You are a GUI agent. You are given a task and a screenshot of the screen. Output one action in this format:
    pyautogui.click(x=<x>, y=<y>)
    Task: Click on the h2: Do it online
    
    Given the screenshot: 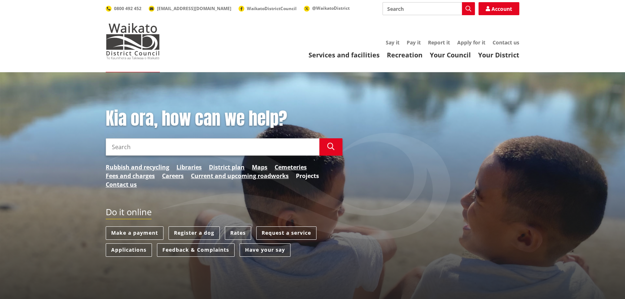 What is the action you would take?
    pyautogui.click(x=128, y=213)
    